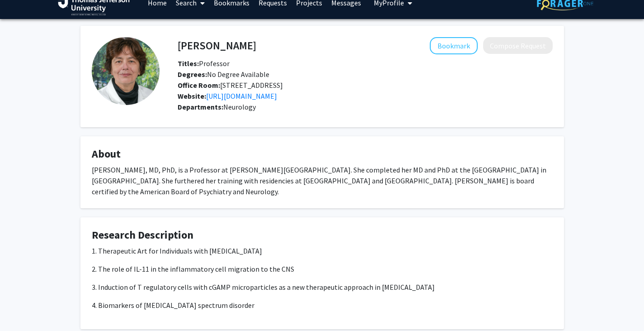  Describe the element at coordinates (322, 287) in the screenshot. I see `p: 3. Induction of T regulatory cells with cGAMP microparticles as a new therapeutic approach in [ME...` at that location.